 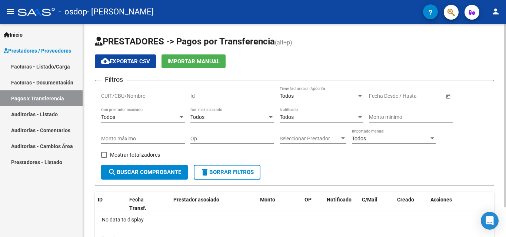 What do you see at coordinates (193, 61) in the screenshot?
I see `span: Importar Manual` at bounding box center [193, 61].